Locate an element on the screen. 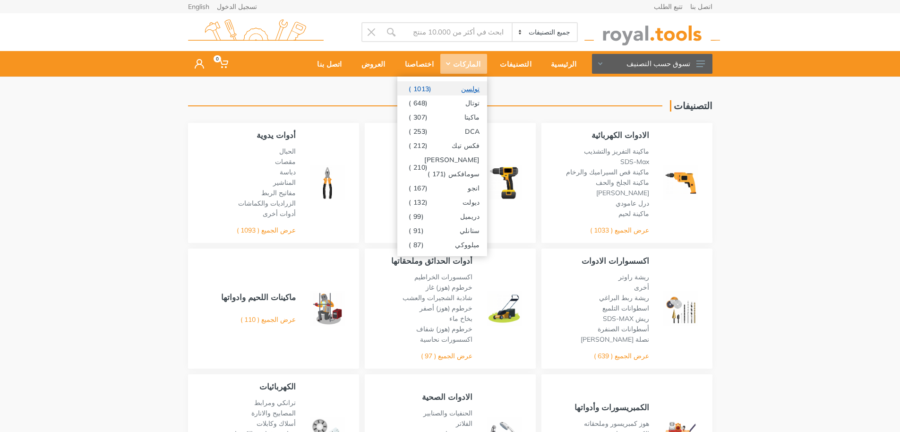  a: عرض الجميع ( 110 ) is located at coordinates (268, 319).